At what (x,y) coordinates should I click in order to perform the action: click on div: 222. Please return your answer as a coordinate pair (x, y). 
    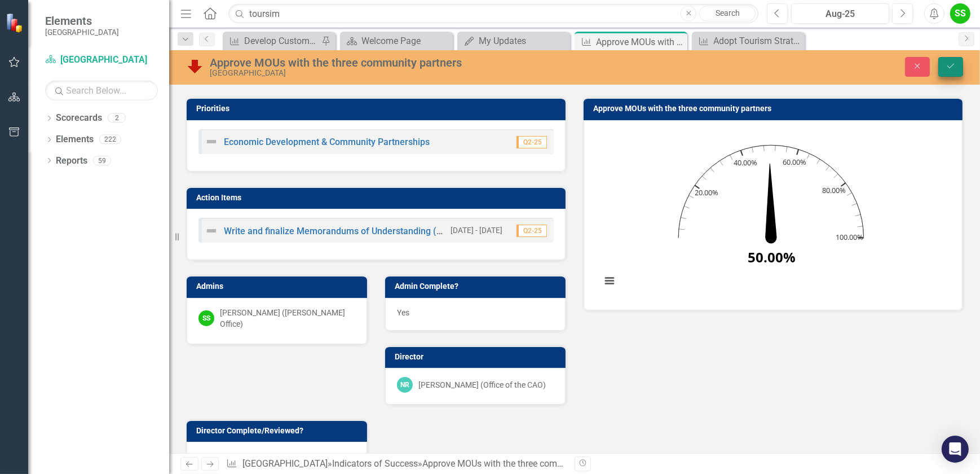
    Looking at the image, I should click on (110, 139).